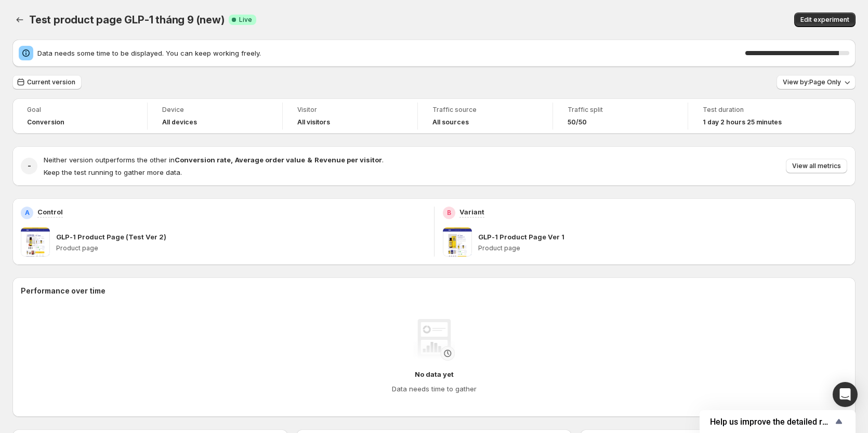 This screenshot has height=433, width=868. I want to click on h2: Performance over time, so click(434, 291).